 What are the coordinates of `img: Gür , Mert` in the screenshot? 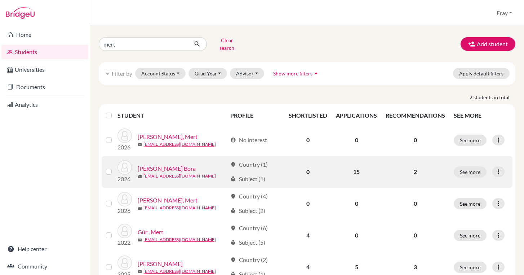 It's located at (125, 231).